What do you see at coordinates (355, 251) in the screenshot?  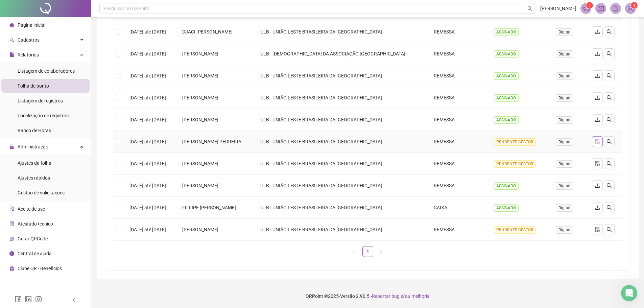 I see `li: Página anterior` at bounding box center [355, 251].